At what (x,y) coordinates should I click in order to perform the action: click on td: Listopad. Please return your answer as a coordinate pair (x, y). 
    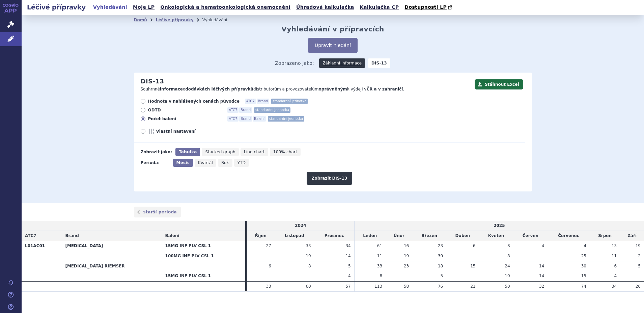
    Looking at the image, I should click on (294, 236).